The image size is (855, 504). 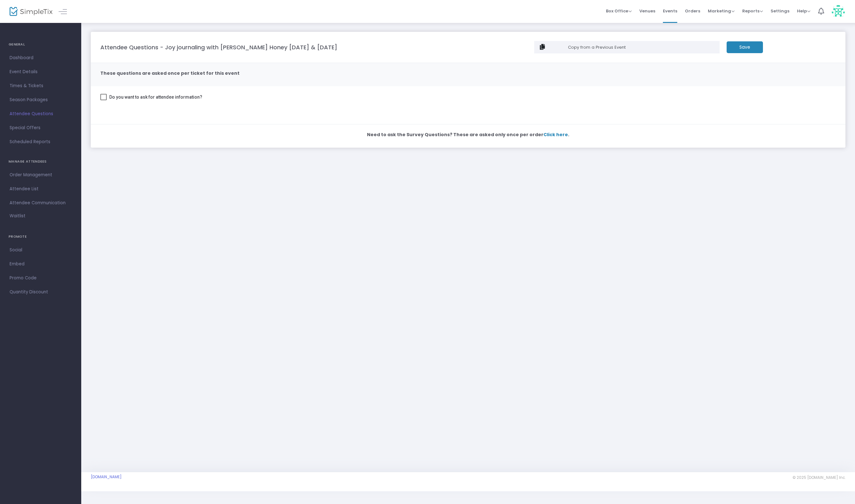 I want to click on span: Venues, so click(x=647, y=11).